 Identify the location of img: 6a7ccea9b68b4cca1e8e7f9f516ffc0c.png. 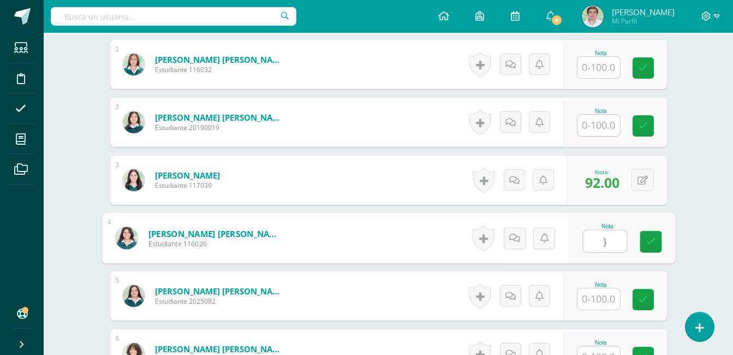
(134, 296).